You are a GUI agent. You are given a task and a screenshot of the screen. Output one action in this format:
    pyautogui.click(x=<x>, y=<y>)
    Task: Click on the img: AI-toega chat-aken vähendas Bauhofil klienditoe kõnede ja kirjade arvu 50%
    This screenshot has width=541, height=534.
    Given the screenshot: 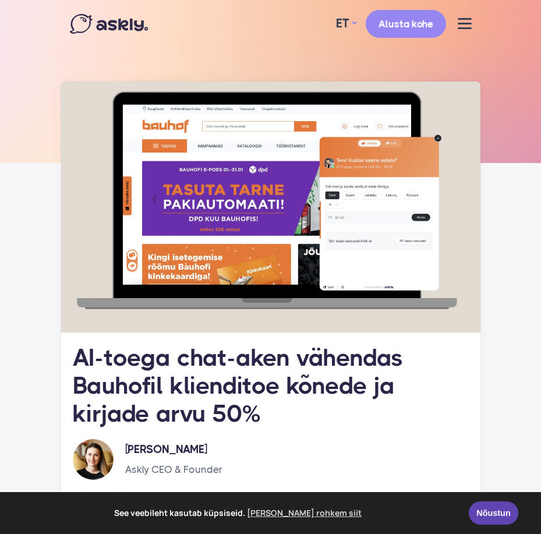 What is the action you would take?
    pyautogui.click(x=271, y=207)
    